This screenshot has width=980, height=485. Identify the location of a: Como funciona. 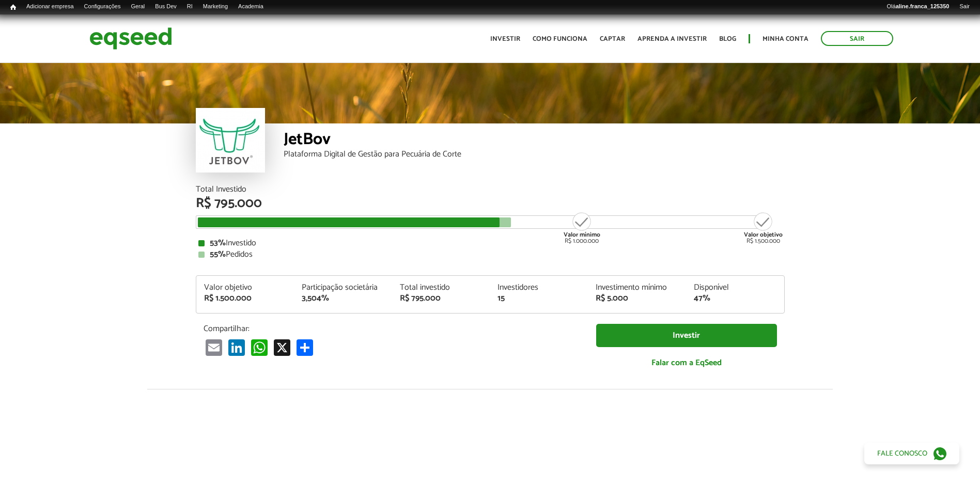
(560, 39).